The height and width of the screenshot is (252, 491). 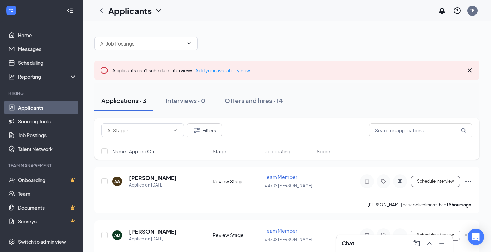 I want to click on svg: ComposeMessage, so click(x=417, y=243).